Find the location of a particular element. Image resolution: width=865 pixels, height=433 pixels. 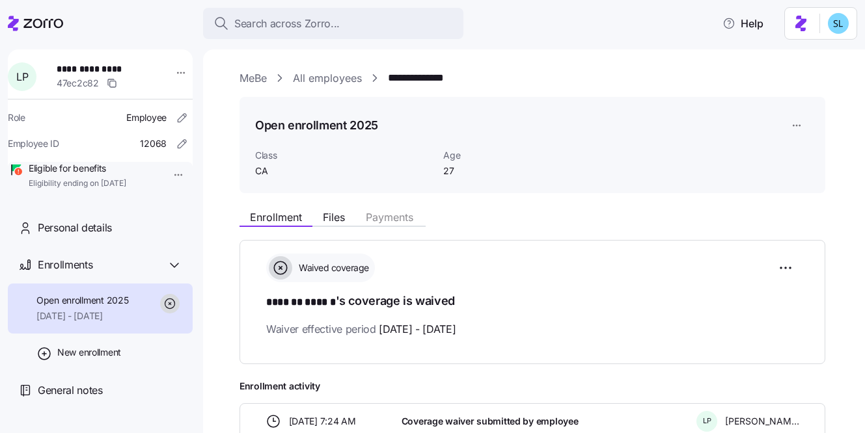

a: All employees is located at coordinates (327, 78).